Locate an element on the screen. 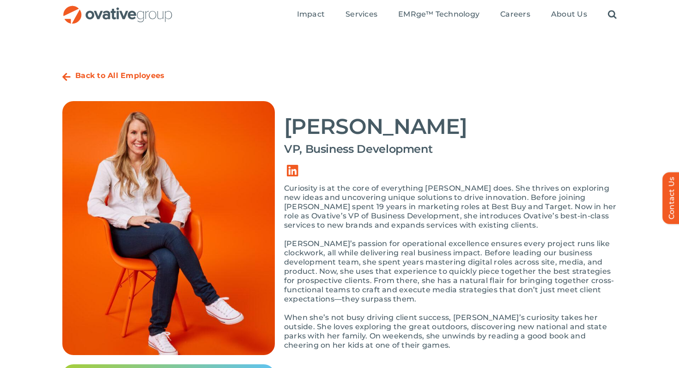 The width and height of the screenshot is (679, 368). a: Link to https://ovative.com/about-us/people/ is located at coordinates (67, 77).